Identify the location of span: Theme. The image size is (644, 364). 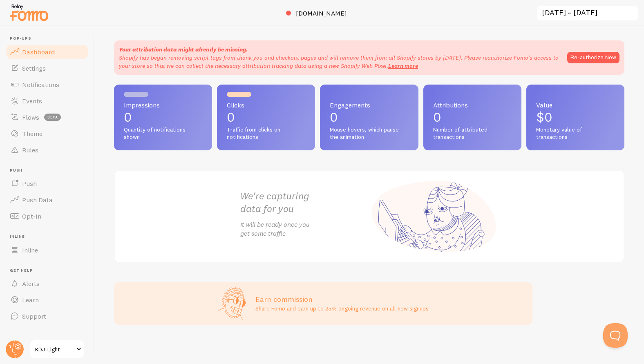
(33, 134).